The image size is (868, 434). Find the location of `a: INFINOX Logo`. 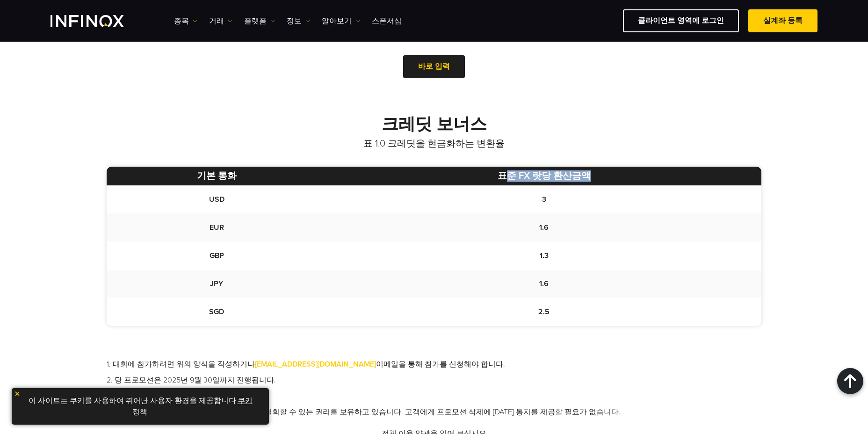

a: INFINOX Logo is located at coordinates (98, 21).